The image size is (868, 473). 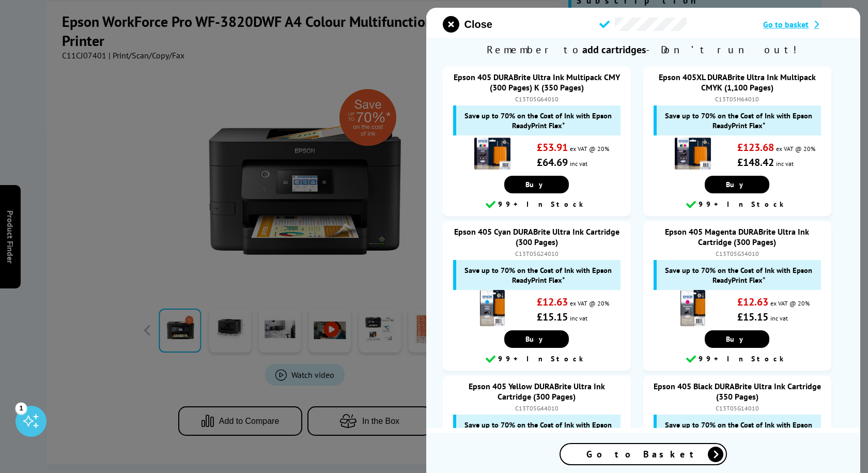 What do you see at coordinates (537, 253) in the screenshot?
I see `div: C13T05G24010` at bounding box center [537, 253].